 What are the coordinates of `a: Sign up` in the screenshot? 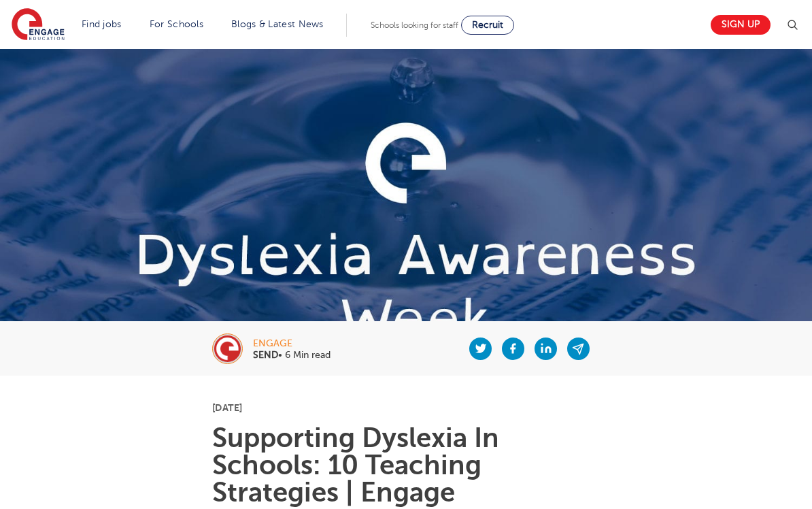 It's located at (740, 24).